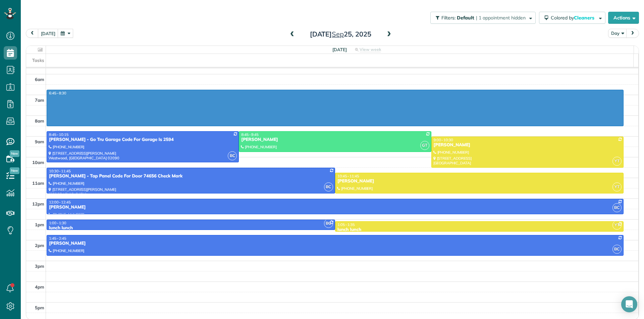 The image size is (644, 319). Describe the element at coordinates (633, 33) in the screenshot. I see `button: next` at that location.